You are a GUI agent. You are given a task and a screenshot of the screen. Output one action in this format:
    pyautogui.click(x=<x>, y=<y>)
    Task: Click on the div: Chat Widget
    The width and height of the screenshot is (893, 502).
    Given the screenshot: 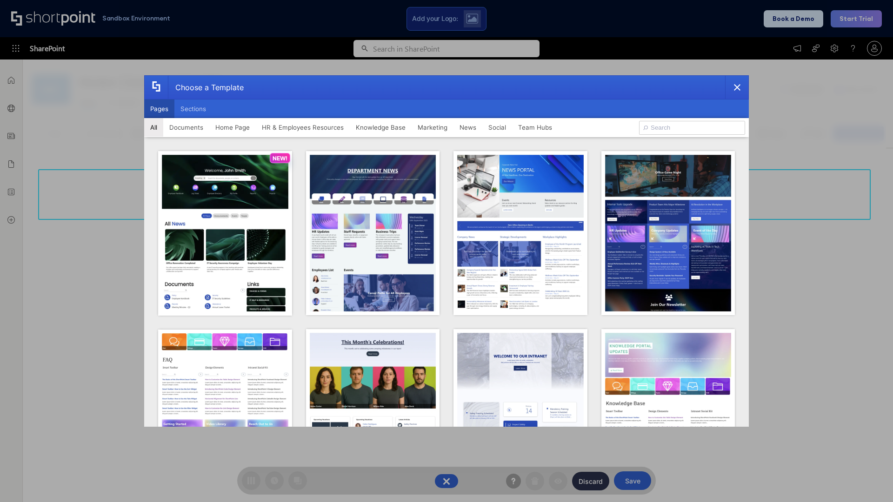 What is the action you would take?
    pyautogui.click(x=870, y=480)
    